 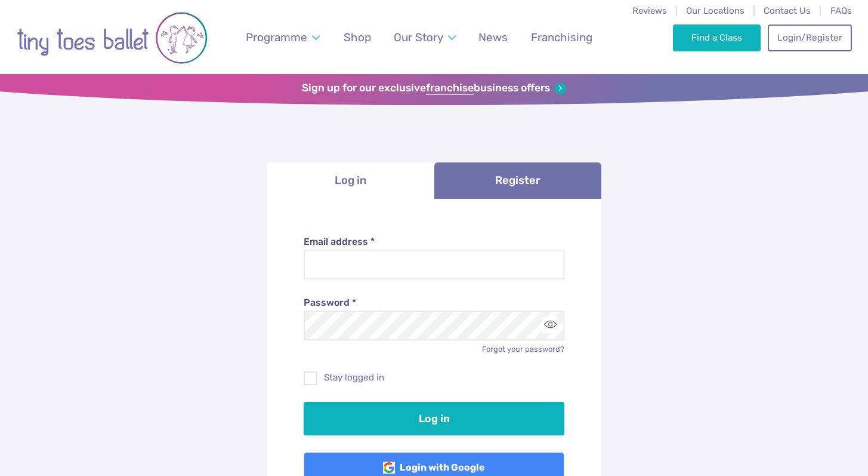 What do you see at coordinates (650, 11) in the screenshot?
I see `span: Reviews` at bounding box center [650, 11].